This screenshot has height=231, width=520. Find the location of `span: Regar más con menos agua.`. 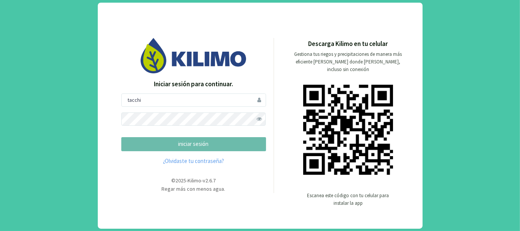

span: Regar más con menos agua. is located at coordinates (194, 189).